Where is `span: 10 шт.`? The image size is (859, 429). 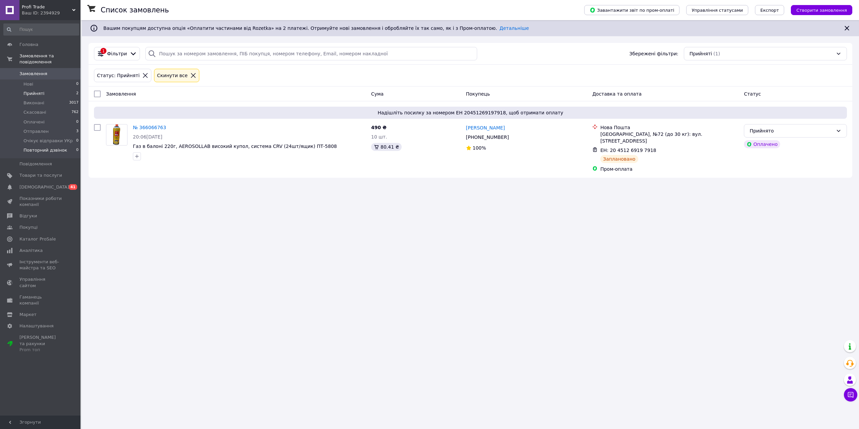 span: 10 шт. is located at coordinates (379, 137).